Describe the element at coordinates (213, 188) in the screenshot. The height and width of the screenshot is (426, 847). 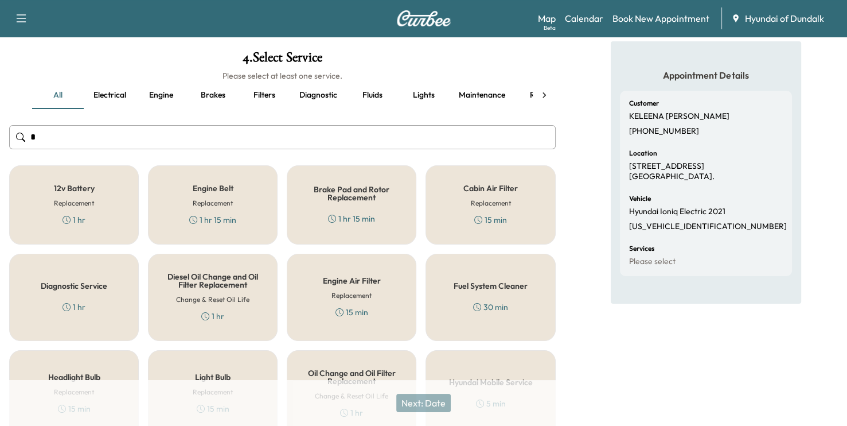
I see `h5: Engine Belt` at that location.